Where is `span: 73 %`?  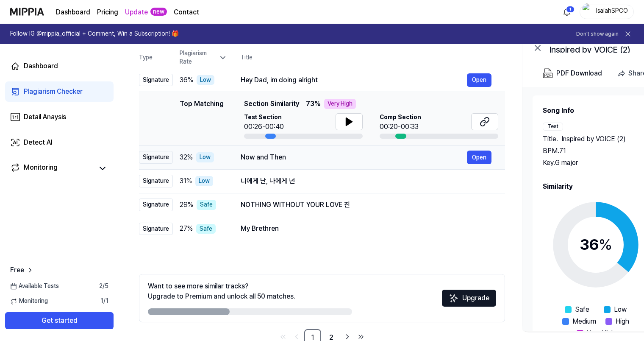
span: 73 % is located at coordinates (313, 104).